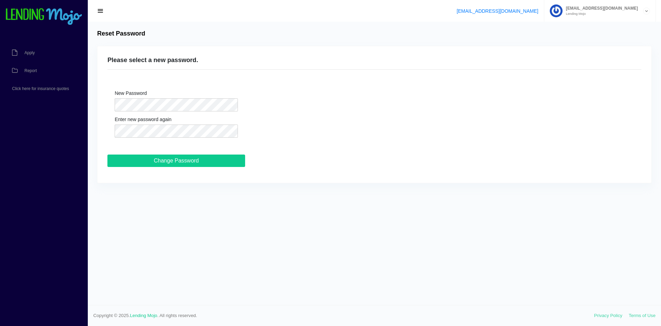 This screenshot has width=661, height=326. Describe the element at coordinates (31, 71) in the screenshot. I see `span: Report` at that location.